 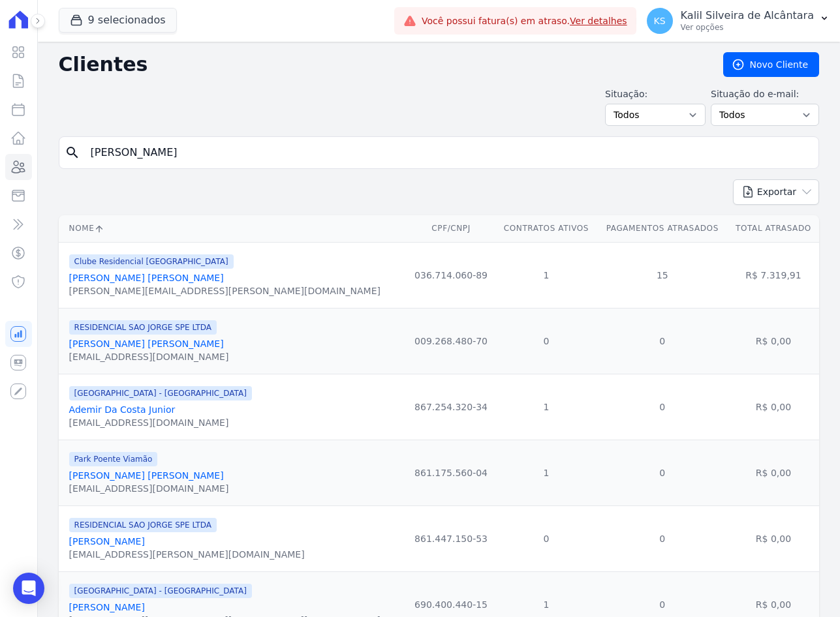 I want to click on span: KS, so click(x=660, y=21).